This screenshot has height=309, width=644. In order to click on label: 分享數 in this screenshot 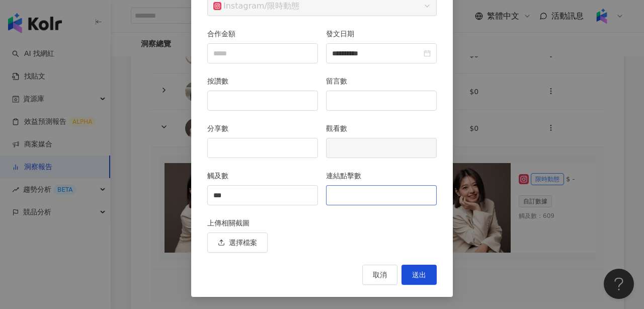, I will do `click(221, 128)`.